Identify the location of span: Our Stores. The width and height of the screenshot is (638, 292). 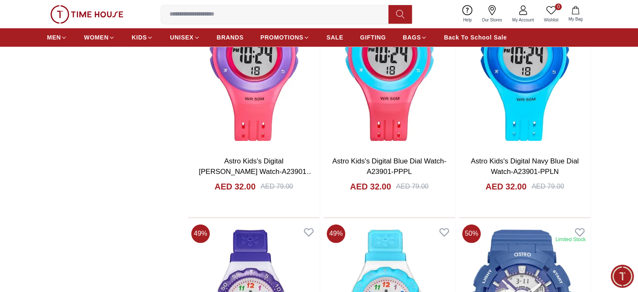
(492, 20).